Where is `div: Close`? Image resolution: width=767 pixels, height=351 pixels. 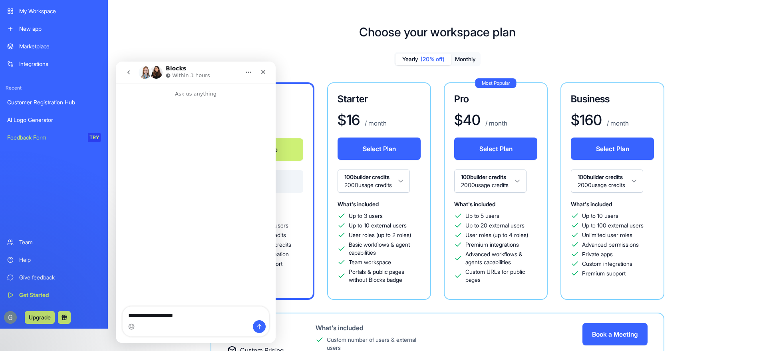 div: Close is located at coordinates (147, 10).